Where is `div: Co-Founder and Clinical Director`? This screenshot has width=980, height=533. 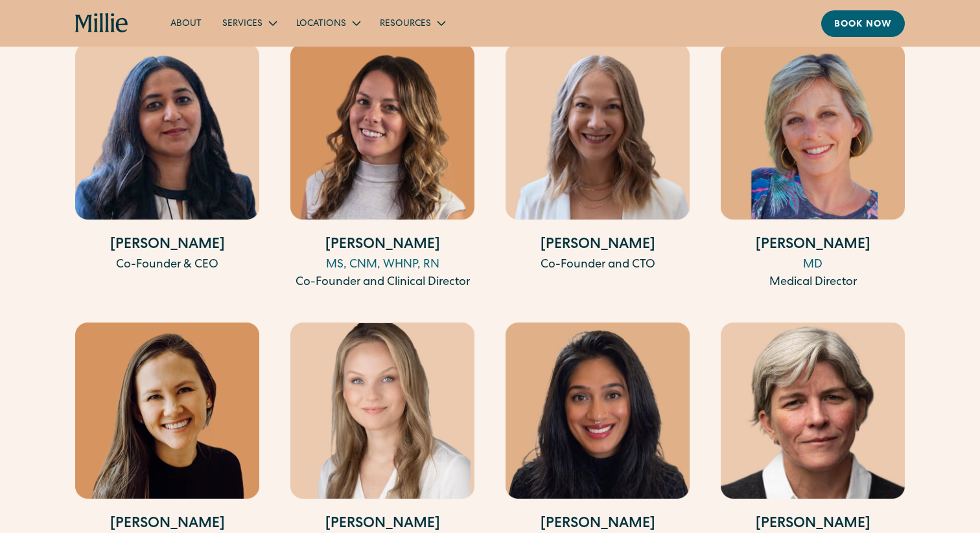
div: Co-Founder and Clinical Director is located at coordinates (382, 283).